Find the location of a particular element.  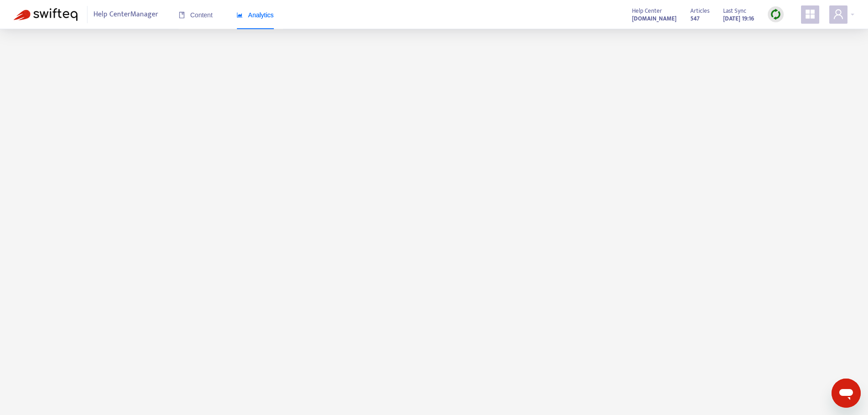

span: Content is located at coordinates (196, 15).